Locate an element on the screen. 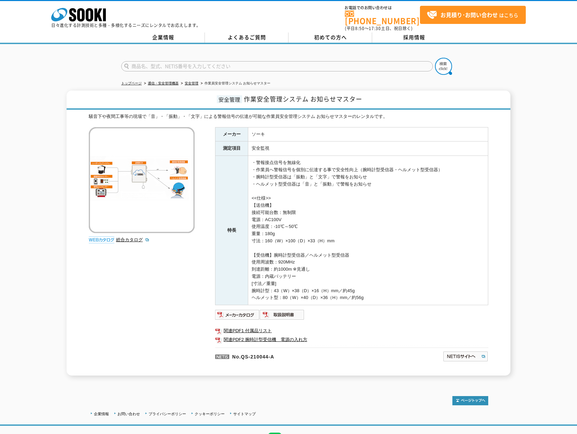 The width and height of the screenshot is (577, 434). img: 取扱説明書 is located at coordinates (282, 315).